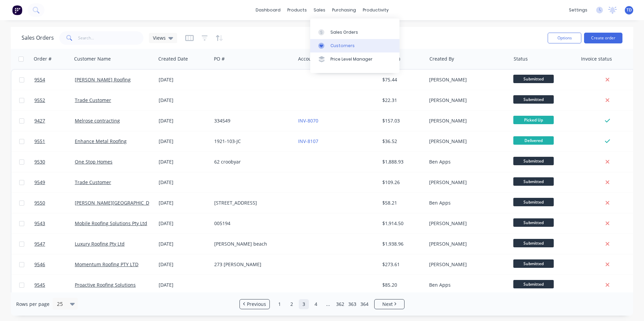 This screenshot has height=321, width=644. Describe the element at coordinates (55, 264) in the screenshot. I see `a: 9546` at that location.